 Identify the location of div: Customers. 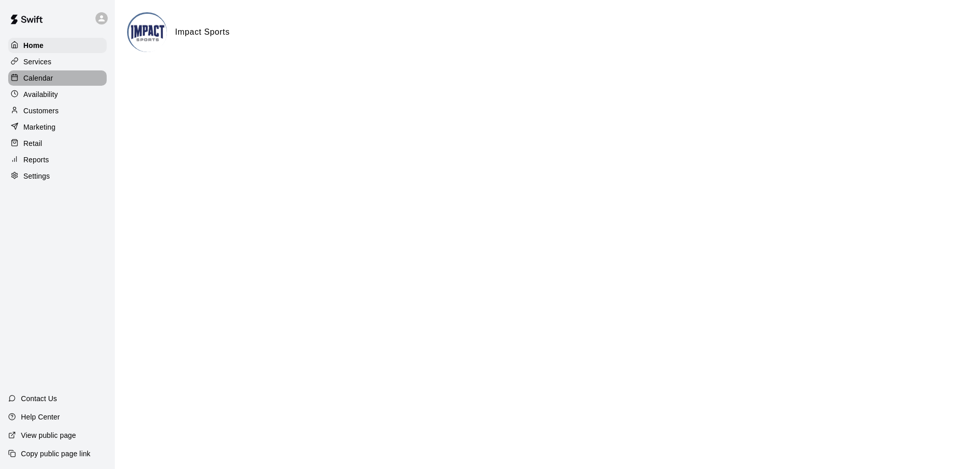
(57, 111).